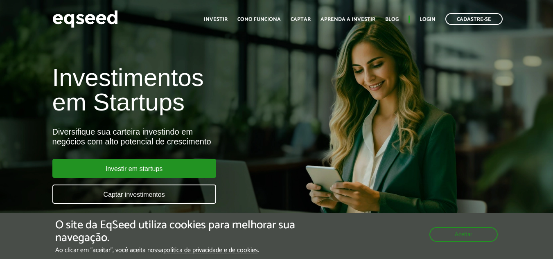 Image resolution: width=553 pixels, height=259 pixels. Describe the element at coordinates (300, 19) in the screenshot. I see `a: Captar` at that location.